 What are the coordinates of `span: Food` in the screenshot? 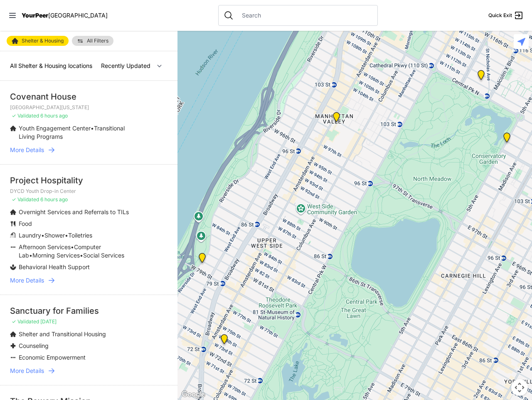 It's located at (25, 223).